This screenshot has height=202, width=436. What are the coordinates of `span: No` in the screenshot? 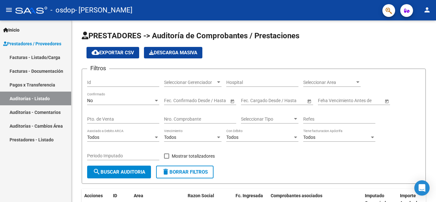 It's located at (90, 101).